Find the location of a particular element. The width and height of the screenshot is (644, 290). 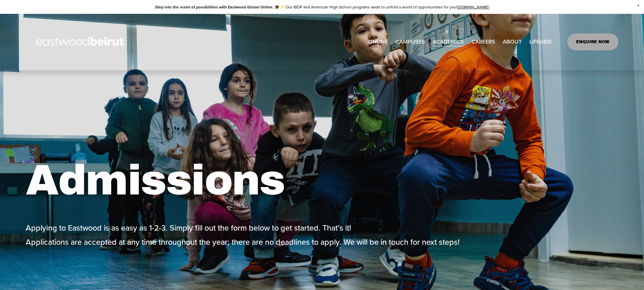

a: ONLINE is located at coordinates (378, 42).